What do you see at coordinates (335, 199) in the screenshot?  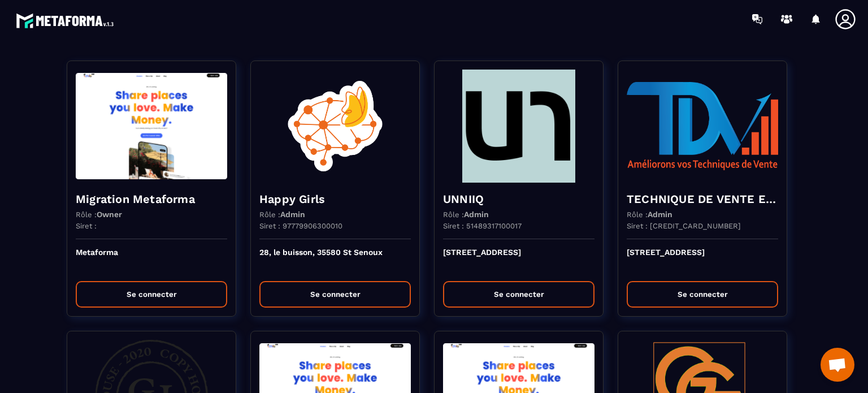 I see `h4: Happy Girls` at bounding box center [335, 199].